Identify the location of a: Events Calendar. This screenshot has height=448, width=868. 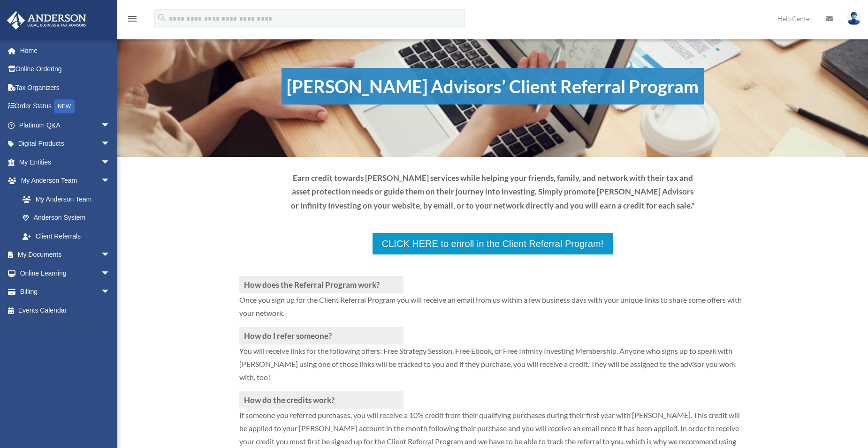
(66, 310).